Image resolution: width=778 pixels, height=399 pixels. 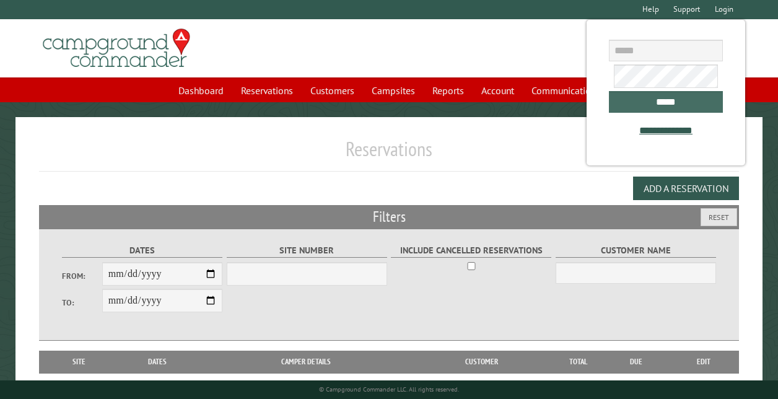 What do you see at coordinates (686, 188) in the screenshot?
I see `button: Add a Reservation` at bounding box center [686, 188].